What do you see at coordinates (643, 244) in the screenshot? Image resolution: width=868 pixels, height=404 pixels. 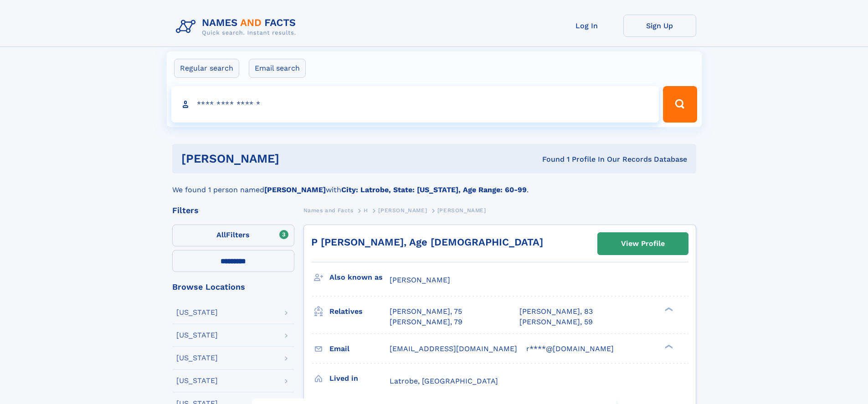 I see `a: View Profile` at bounding box center [643, 244].